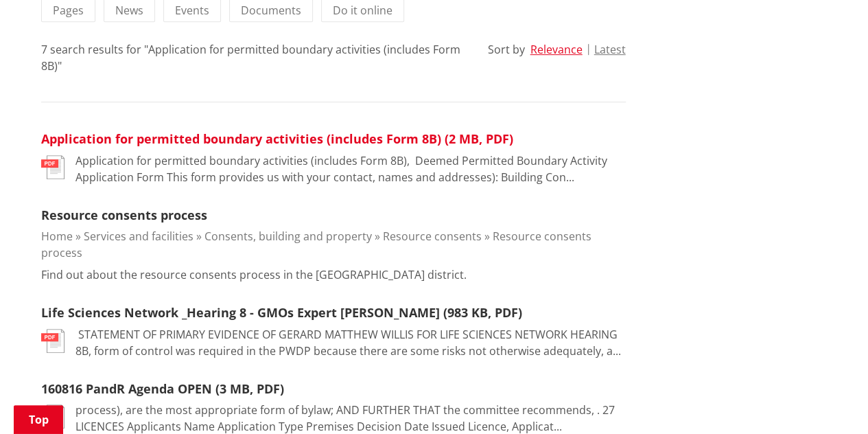  I want to click on div: Sort by, so click(506, 49).